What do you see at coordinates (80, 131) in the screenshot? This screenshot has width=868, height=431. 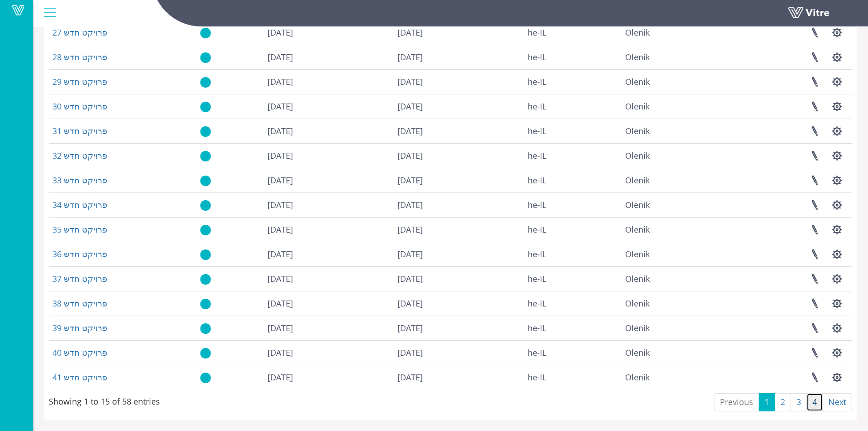 I see `a: פרויקט חדש 31` at bounding box center [80, 131].